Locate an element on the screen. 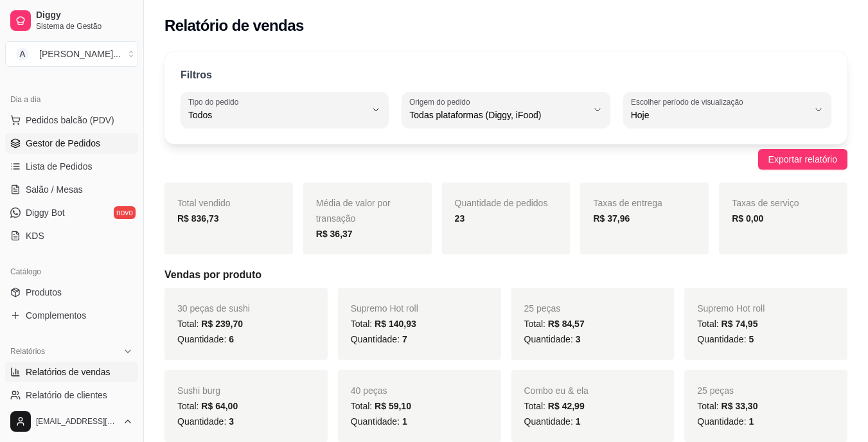 This screenshot has height=442, width=868. strong: R$ 836,73 is located at coordinates (198, 219).